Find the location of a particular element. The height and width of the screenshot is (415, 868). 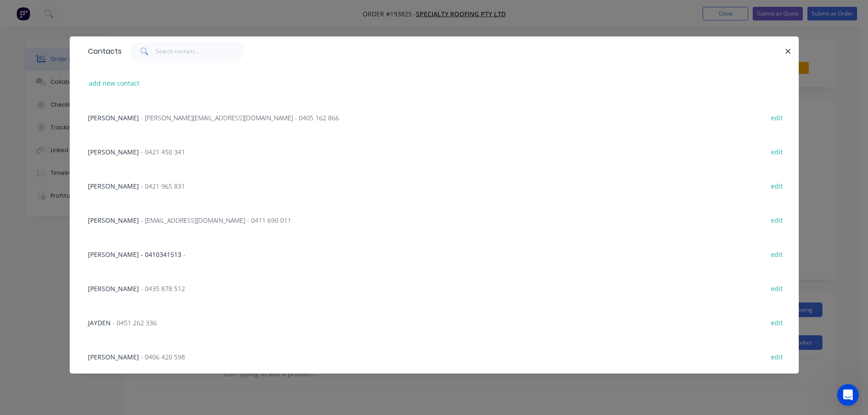

span: - 0406 420 598 is located at coordinates (162, 357).